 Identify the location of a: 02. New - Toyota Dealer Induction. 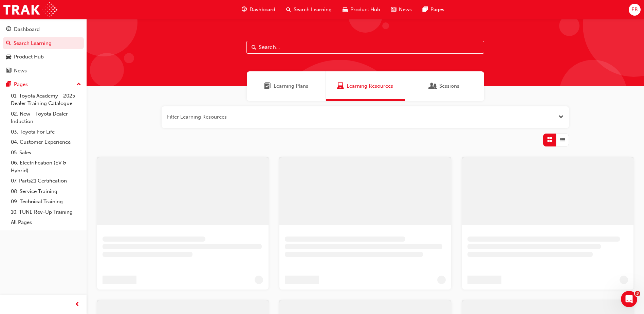
(46, 117).